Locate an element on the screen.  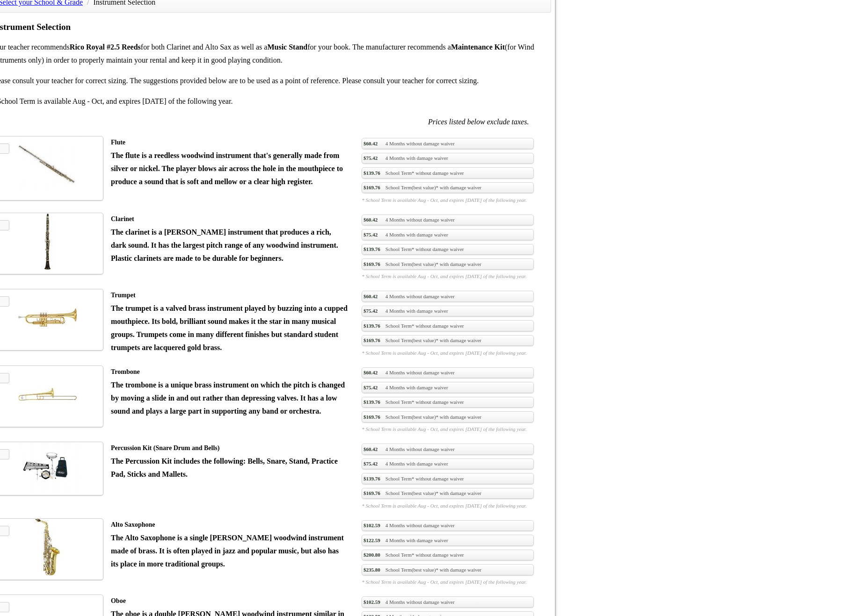
strong: Music Stand is located at coordinates (287, 47).